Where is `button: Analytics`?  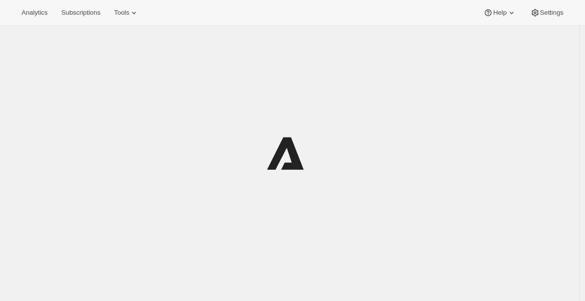 button: Analytics is located at coordinates (34, 13).